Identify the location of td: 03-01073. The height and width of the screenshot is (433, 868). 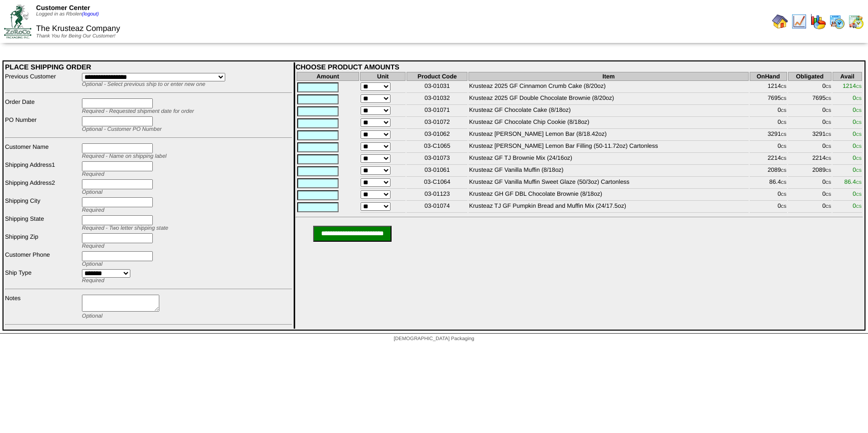
(437, 160).